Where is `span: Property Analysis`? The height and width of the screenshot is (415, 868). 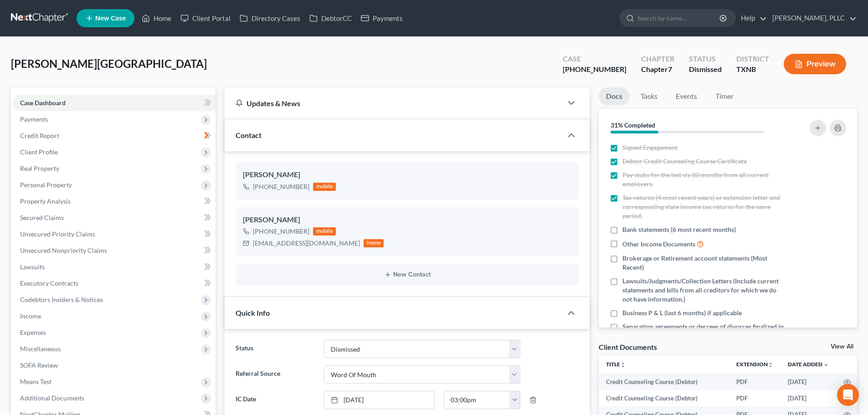
span: Property Analysis is located at coordinates (45, 201).